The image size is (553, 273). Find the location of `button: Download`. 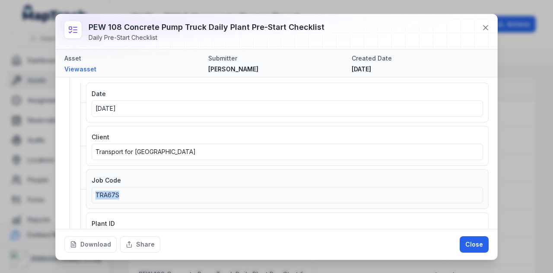

button: Download is located at coordinates (90, 244).